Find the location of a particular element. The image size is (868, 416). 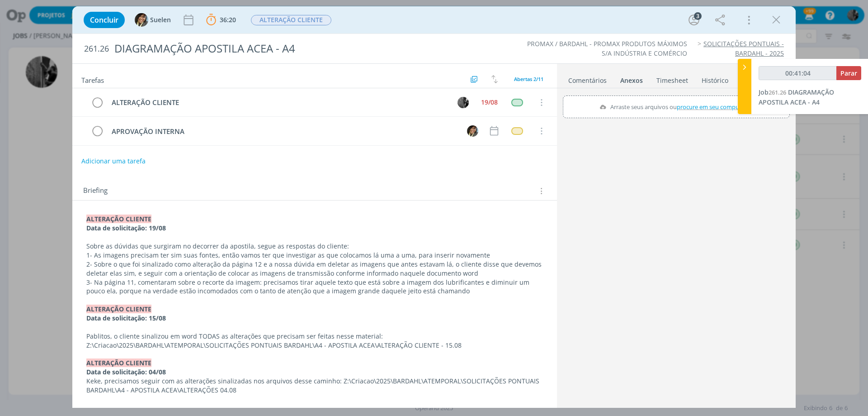

span: Suelen is located at coordinates (161, 20).